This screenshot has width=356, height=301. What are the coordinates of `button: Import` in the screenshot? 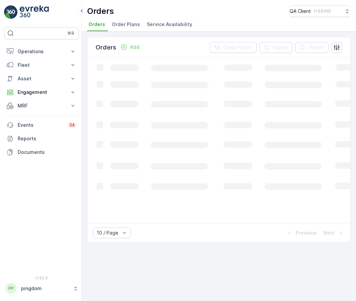 It's located at (312, 47).